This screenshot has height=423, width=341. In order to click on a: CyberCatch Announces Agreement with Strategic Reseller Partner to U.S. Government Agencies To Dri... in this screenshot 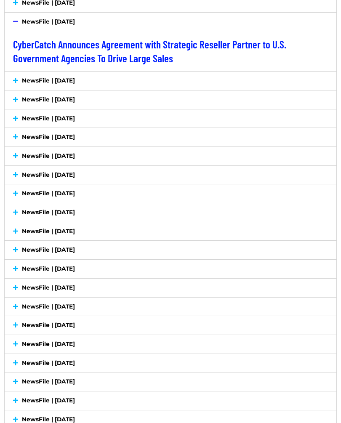, I will do `click(150, 51)`.